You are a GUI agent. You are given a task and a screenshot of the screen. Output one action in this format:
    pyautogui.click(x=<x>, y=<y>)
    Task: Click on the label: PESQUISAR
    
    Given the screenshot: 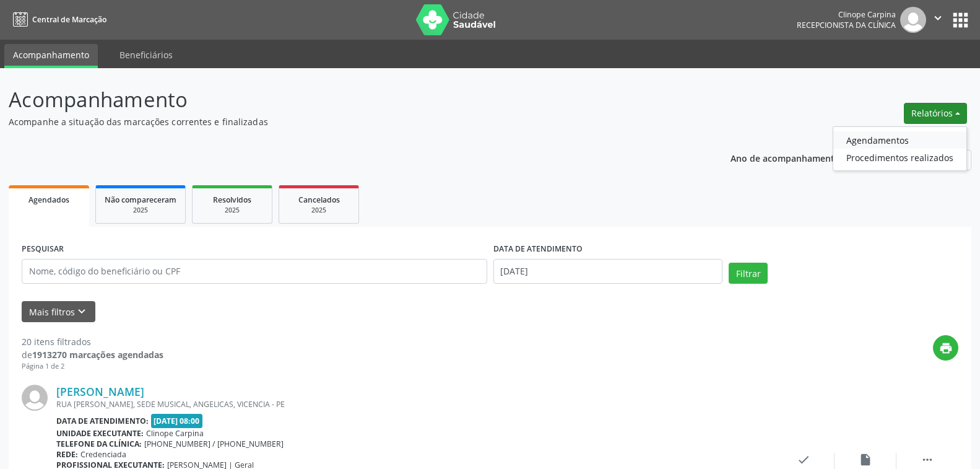 What is the action you would take?
    pyautogui.click(x=43, y=249)
    